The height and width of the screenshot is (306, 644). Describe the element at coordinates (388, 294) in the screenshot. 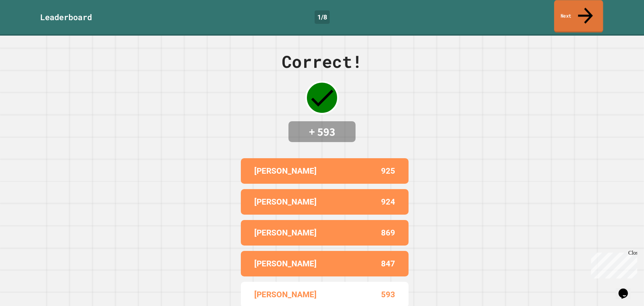

I see `p: 593` at that location.